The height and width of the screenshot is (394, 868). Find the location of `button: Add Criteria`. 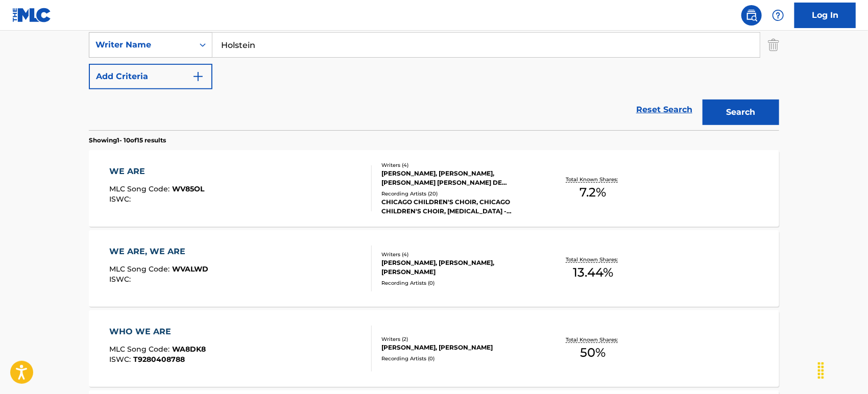

button: Add Criteria is located at coordinates (151, 76).